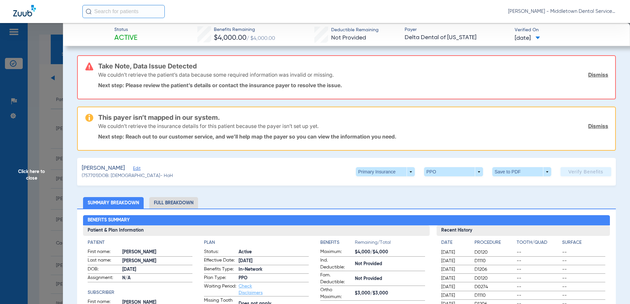 The image size is (630, 304). Describe the element at coordinates (538, 243) in the screenshot. I see `h4: Tooth/Quad` at that location.